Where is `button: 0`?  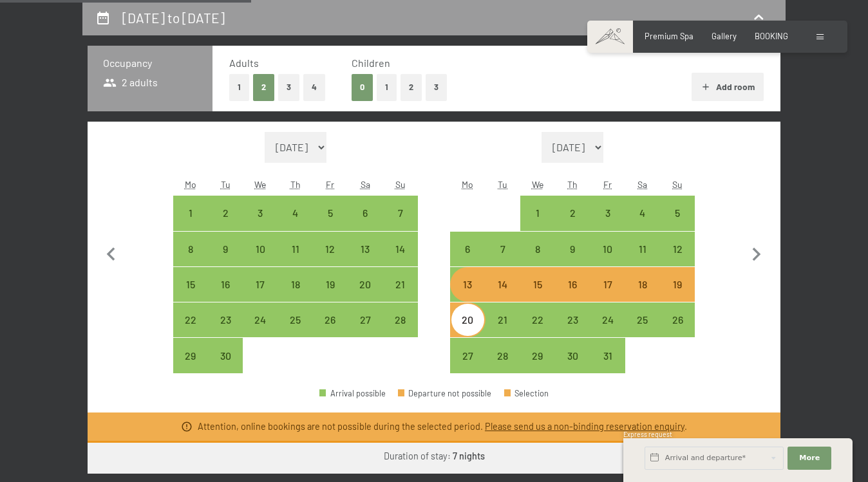 button: 0 is located at coordinates (362, 87).